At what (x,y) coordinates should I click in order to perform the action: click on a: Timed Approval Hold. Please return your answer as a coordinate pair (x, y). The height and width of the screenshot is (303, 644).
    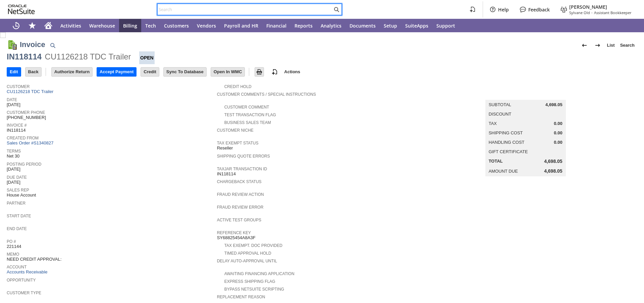
    Looking at the image, I should click on (248, 253).